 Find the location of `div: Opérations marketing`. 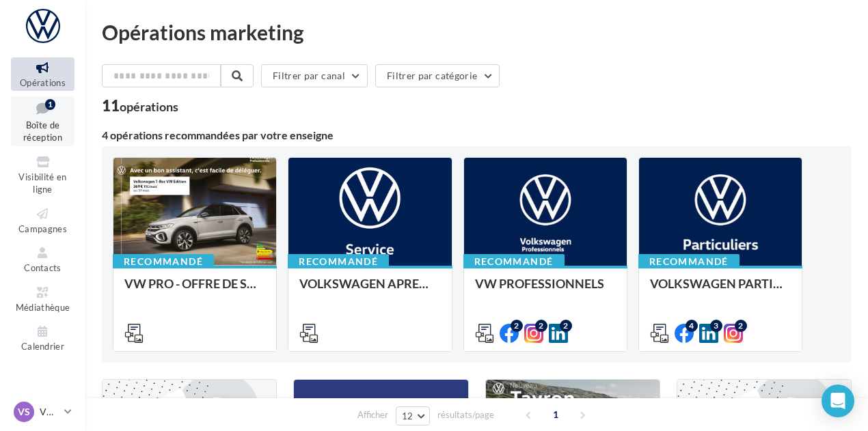

div: Opérations marketing is located at coordinates (476, 32).